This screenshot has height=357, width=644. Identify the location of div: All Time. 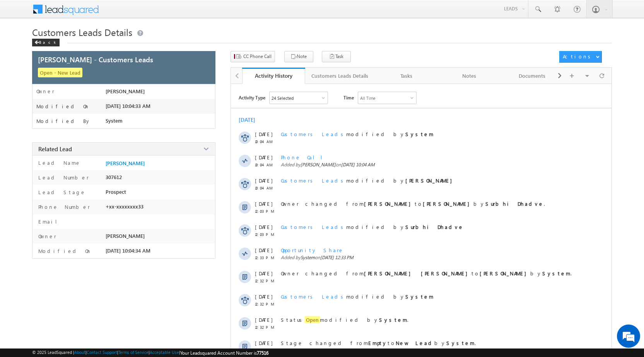
(368, 98).